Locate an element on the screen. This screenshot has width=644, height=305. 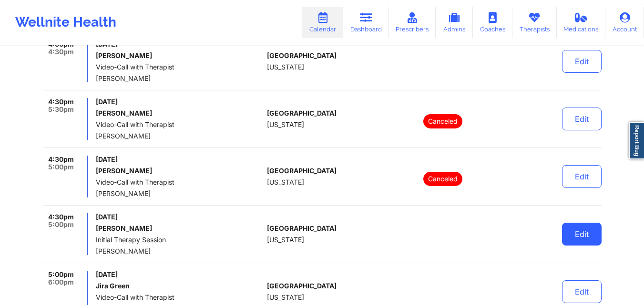
span: Initial Therapy Session is located at coordinates (179, 240).